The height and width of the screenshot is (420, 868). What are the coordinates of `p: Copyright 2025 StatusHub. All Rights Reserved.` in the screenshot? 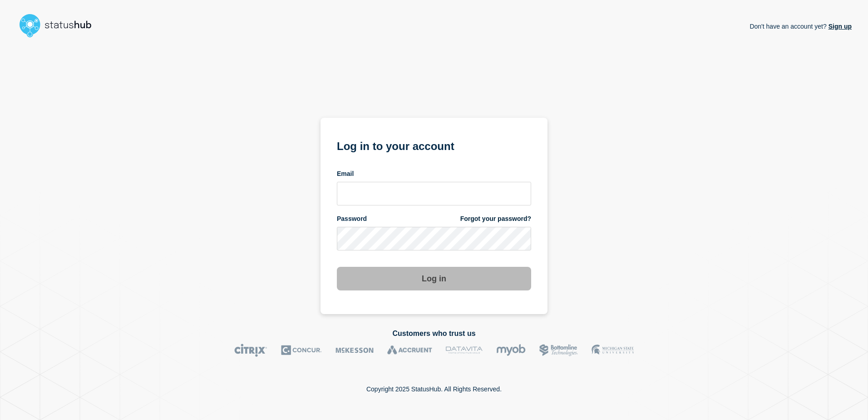 It's located at (434, 389).